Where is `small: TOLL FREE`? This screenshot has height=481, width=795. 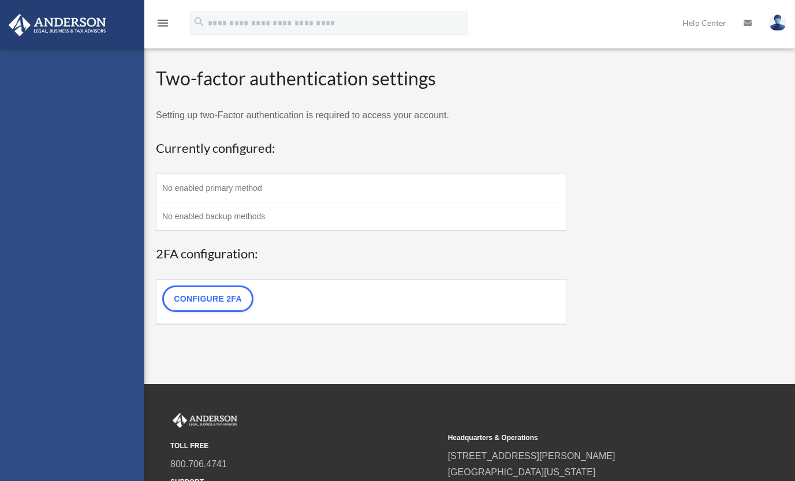 small: TOLL FREE is located at coordinates (305, 446).